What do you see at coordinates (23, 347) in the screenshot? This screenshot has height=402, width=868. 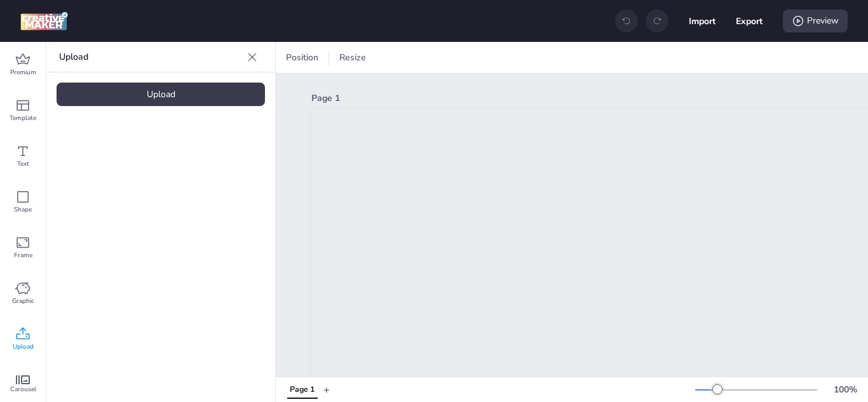 I see `span: Upload` at bounding box center [23, 347].